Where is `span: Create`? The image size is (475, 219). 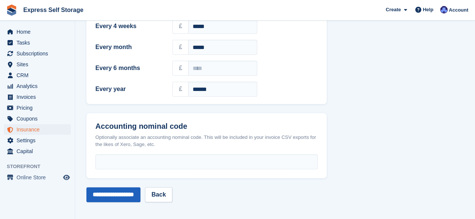 span: Create is located at coordinates (393, 10).